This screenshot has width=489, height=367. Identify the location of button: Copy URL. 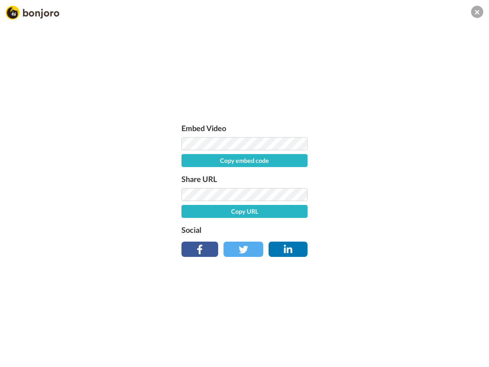
(245, 211).